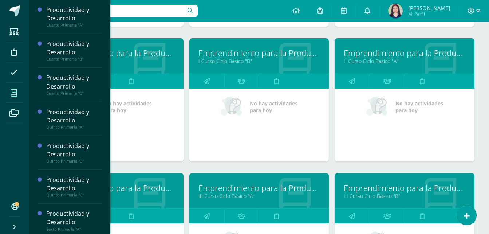 The image size is (489, 234). I want to click on input: Busca un usuario..., so click(116, 11).